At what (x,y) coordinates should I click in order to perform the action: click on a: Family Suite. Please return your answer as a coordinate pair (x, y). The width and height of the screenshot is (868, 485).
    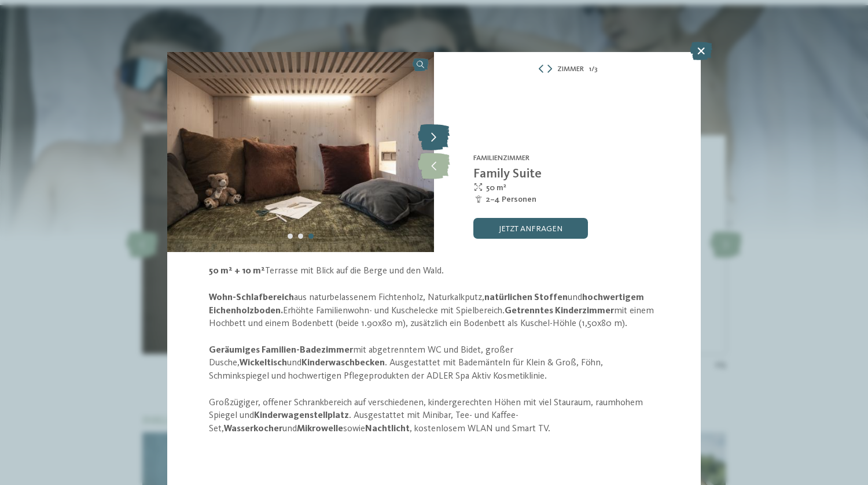
    Looking at the image, I should click on (300, 152).